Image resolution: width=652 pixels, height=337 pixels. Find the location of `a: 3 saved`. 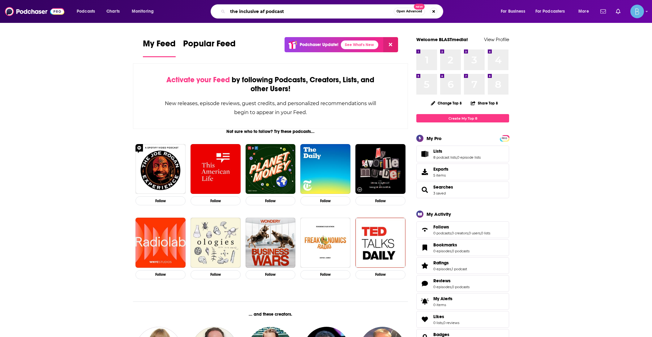

a: 3 saved is located at coordinates (439, 193).